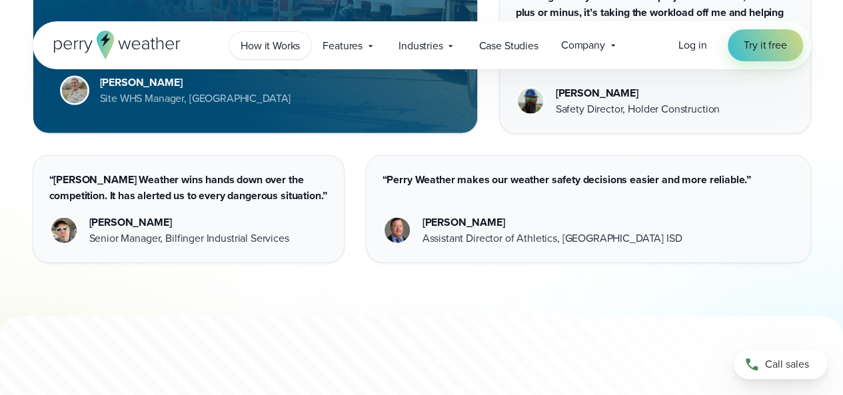 Image resolution: width=843 pixels, height=395 pixels. What do you see at coordinates (693, 45) in the screenshot?
I see `span: Log in` at bounding box center [693, 45].